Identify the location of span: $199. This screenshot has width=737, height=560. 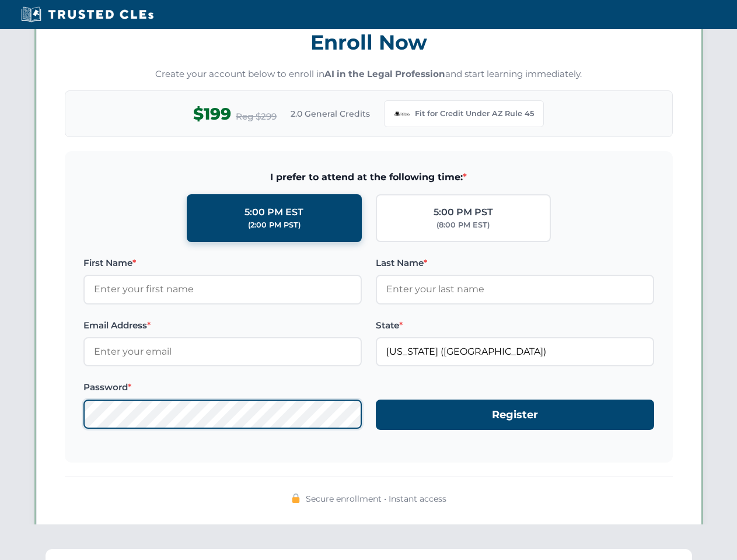
(211, 114).